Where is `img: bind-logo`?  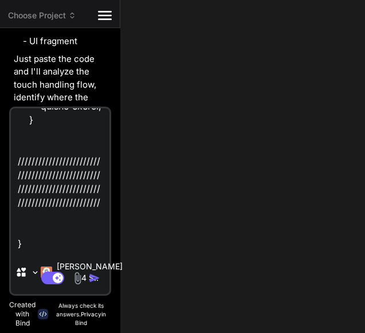
img: bind-logo is located at coordinates (43, 314).